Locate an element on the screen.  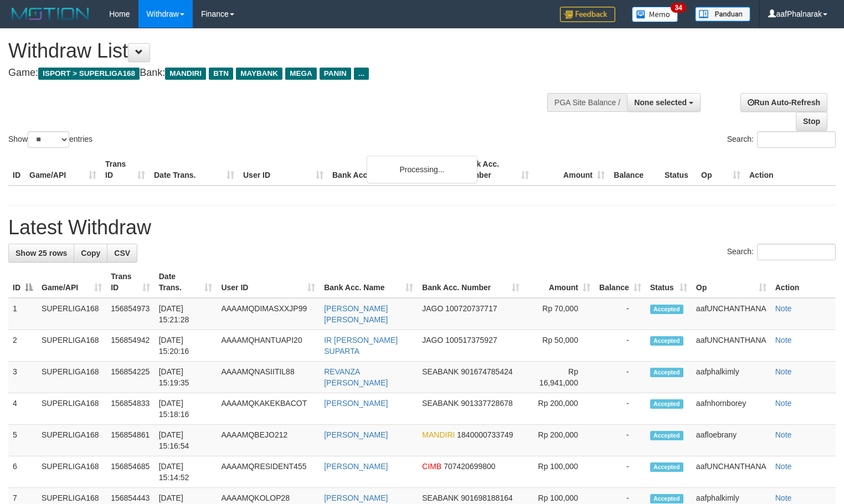
td: 4 is located at coordinates (23, 408).